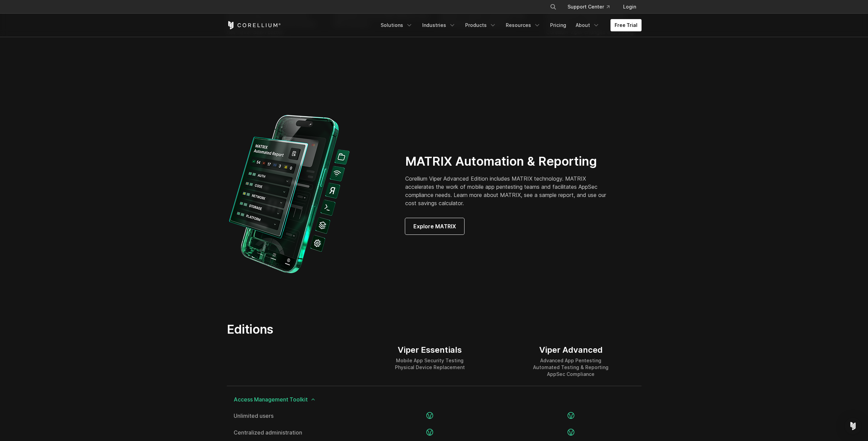 Image resolution: width=868 pixels, height=441 pixels. Describe the element at coordinates (558, 25) in the screenshot. I see `a: Pricing` at that location.